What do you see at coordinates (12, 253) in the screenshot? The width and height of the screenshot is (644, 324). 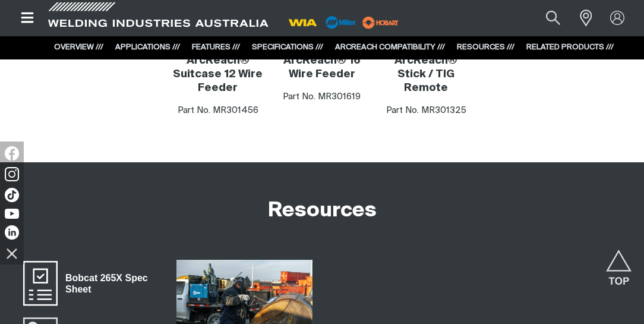 I see `img: hide socials` at bounding box center [12, 253].